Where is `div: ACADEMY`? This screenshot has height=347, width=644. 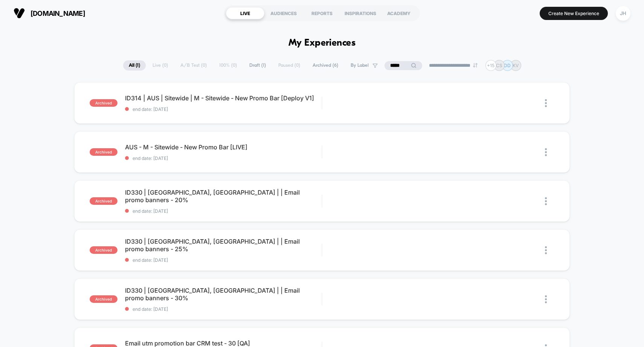 div: ACADEMY is located at coordinates (399, 13).